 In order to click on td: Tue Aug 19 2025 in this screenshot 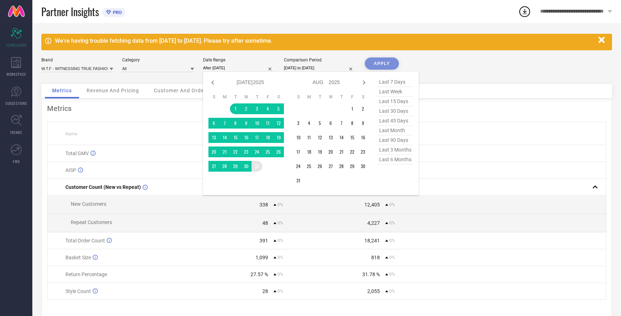, I will do `click(320, 152)`.